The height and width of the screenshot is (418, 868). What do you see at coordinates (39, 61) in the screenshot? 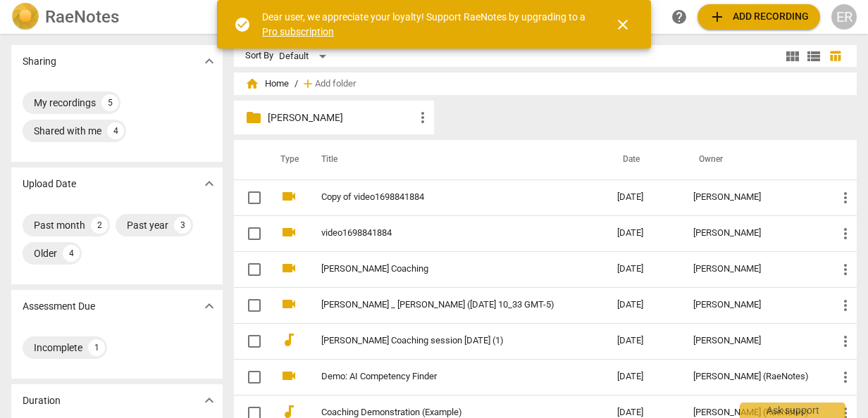
I see `p: Sharing` at bounding box center [39, 61].